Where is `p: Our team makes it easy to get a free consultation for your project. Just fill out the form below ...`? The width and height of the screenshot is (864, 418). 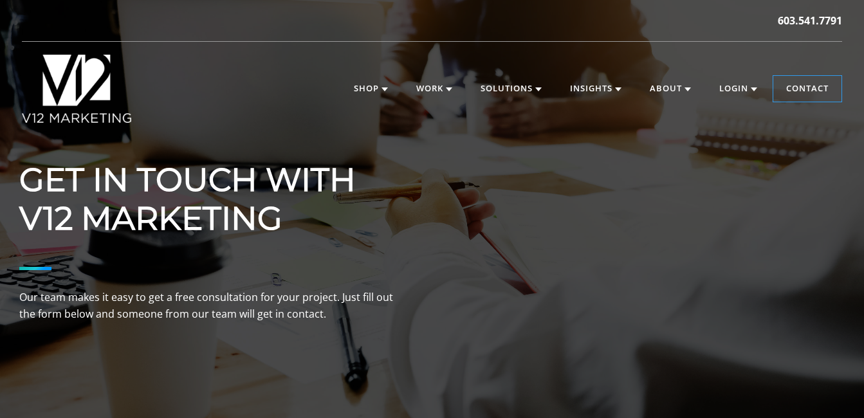 p: Our team makes it easy to get a free consultation for your project. Just fill out the form below ... is located at coordinates (212, 306).